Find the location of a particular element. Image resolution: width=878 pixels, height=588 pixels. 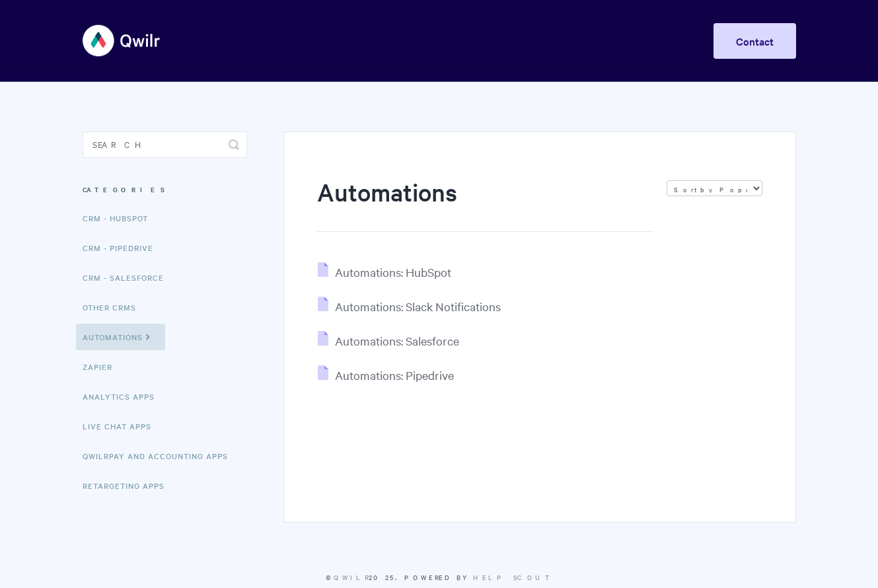

a: Automations: Pipedrive is located at coordinates (386, 374).